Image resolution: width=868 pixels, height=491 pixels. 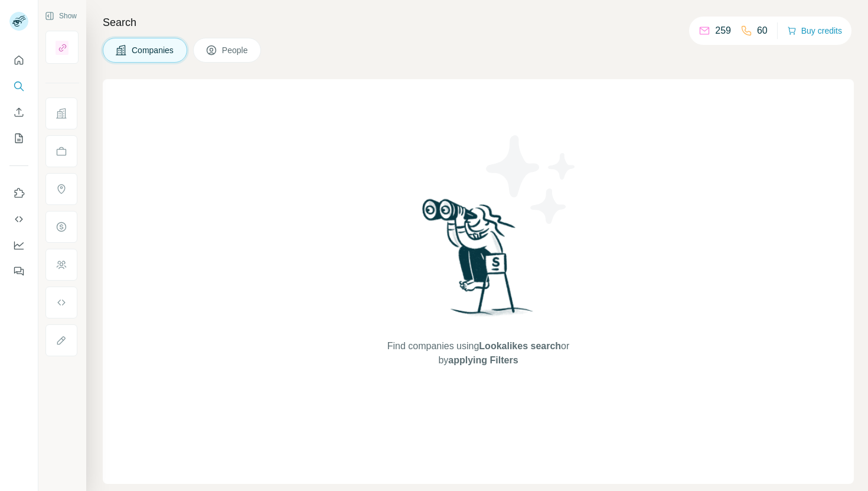 I want to click on p: 259, so click(x=723, y=31).